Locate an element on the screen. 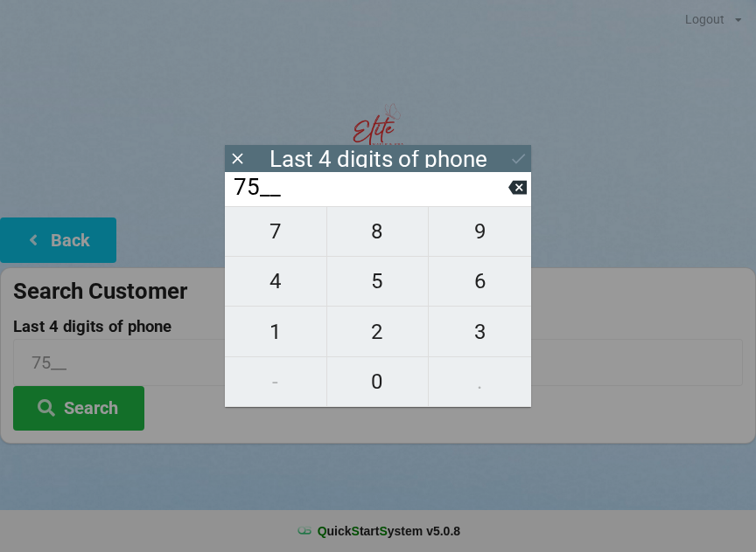 This screenshot has width=756, height=552. button: 2 is located at coordinates (378, 332).